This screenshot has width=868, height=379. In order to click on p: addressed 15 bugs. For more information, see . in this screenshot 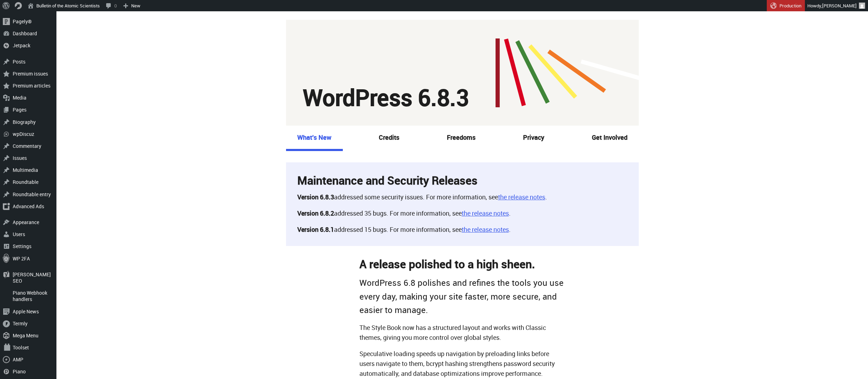, I will do `click(462, 230)`.